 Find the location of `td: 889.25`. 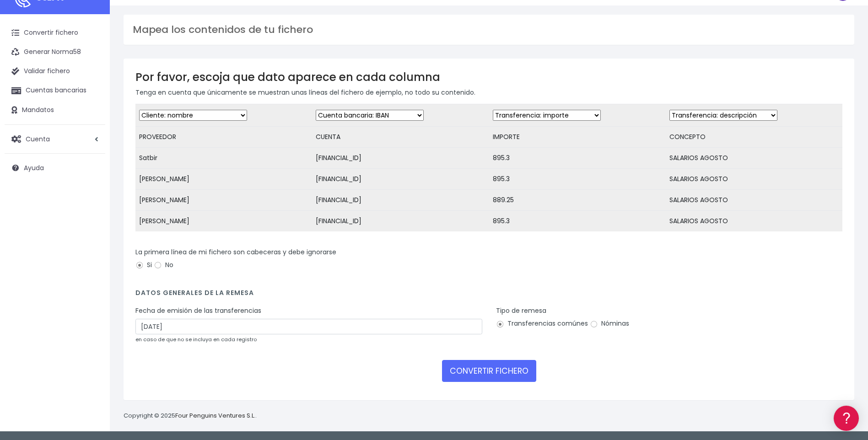

td: 889.25 is located at coordinates (578, 201).